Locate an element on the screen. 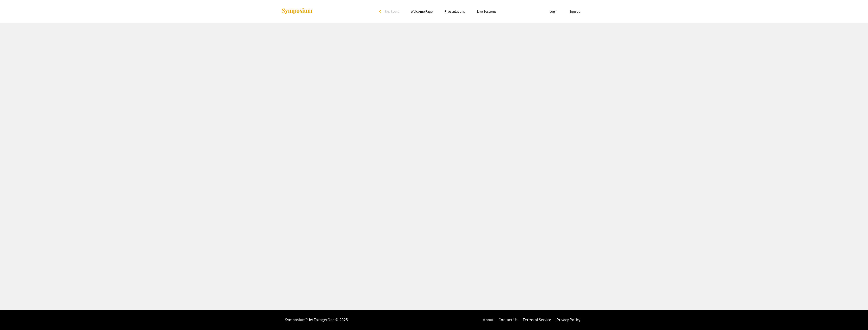 The image size is (868, 330). a: Terms of Service is located at coordinates (537, 320).